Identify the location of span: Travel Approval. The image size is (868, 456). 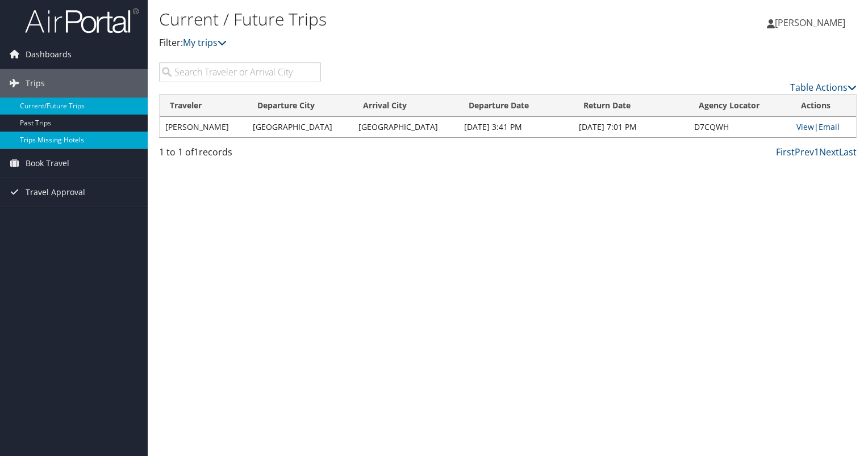
(55, 192).